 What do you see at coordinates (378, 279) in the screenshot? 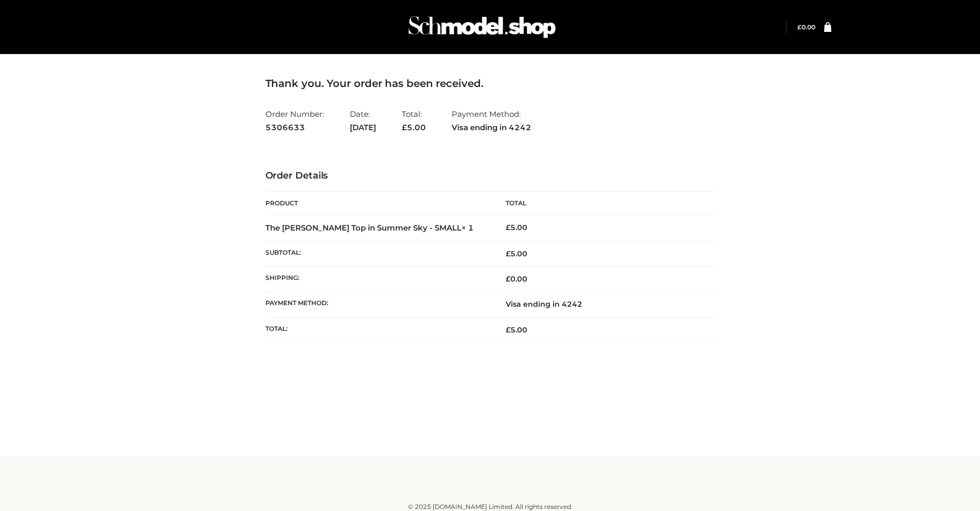
I see `th: Shipping:` at bounding box center [378, 279].